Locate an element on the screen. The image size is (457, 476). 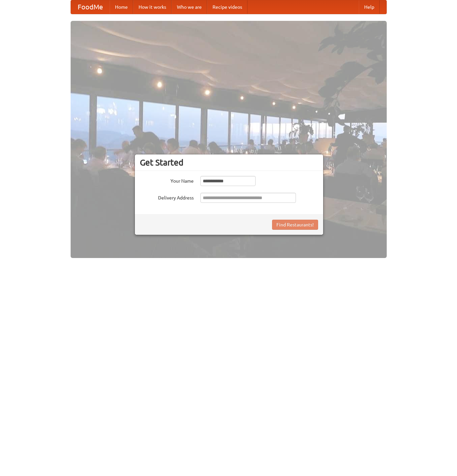
button: Find Restaurants! is located at coordinates (295, 225).